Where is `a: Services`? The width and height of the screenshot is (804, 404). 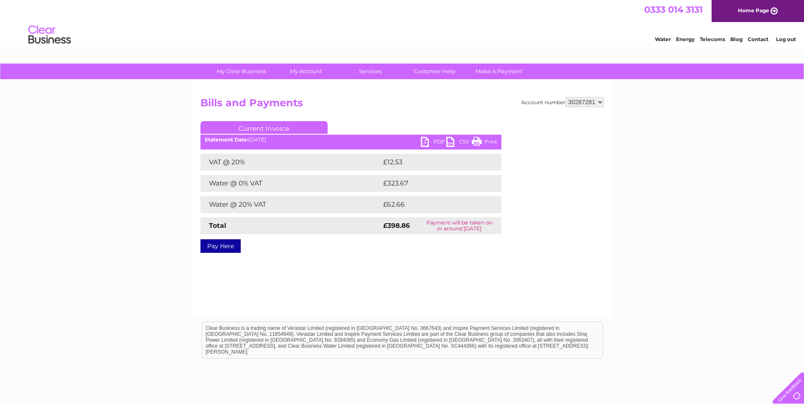 a: Services is located at coordinates (370, 71).